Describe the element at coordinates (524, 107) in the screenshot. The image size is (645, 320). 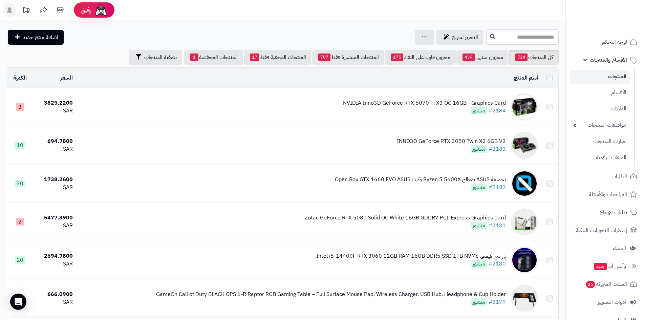
I see `img: NVIDIA Inno3D GeForce RTX 5070 Ti X3 OC 16GB - Graphics Card` at that location.